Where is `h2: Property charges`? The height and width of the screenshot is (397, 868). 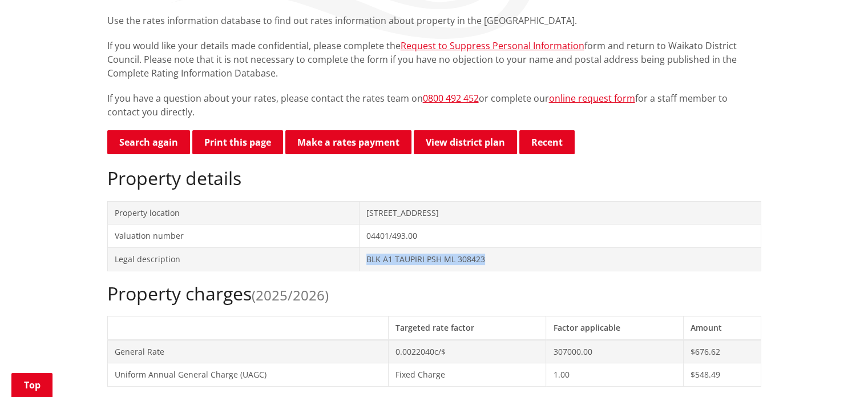
h2: Property charges is located at coordinates (434, 293).